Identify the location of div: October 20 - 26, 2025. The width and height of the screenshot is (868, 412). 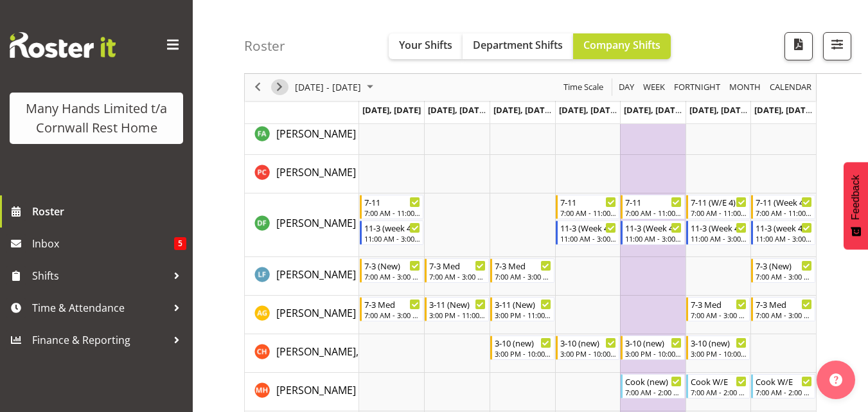
(336, 87).